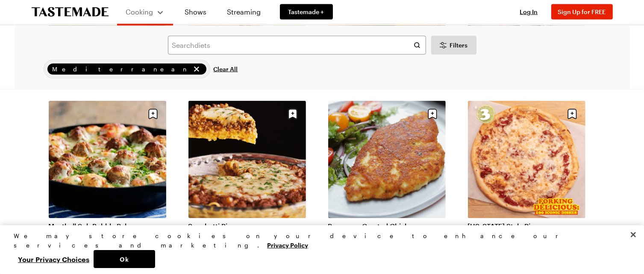  I want to click on button: Your Privacy Choices, so click(53, 258).